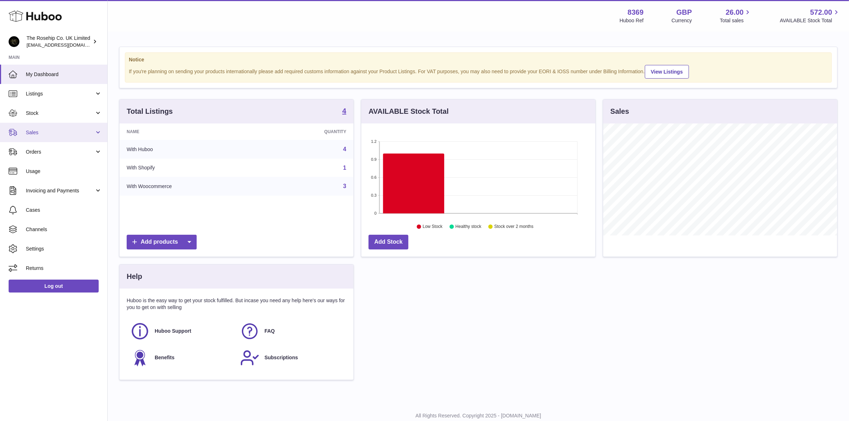 This screenshot has width=849, height=421. Describe the element at coordinates (134, 276) in the screenshot. I see `h3: Help` at that location.